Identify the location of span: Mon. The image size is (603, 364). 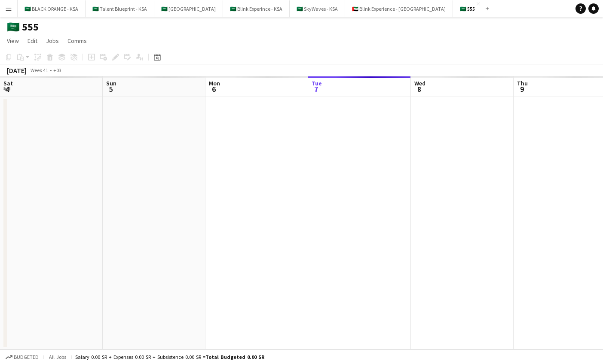
(215, 83).